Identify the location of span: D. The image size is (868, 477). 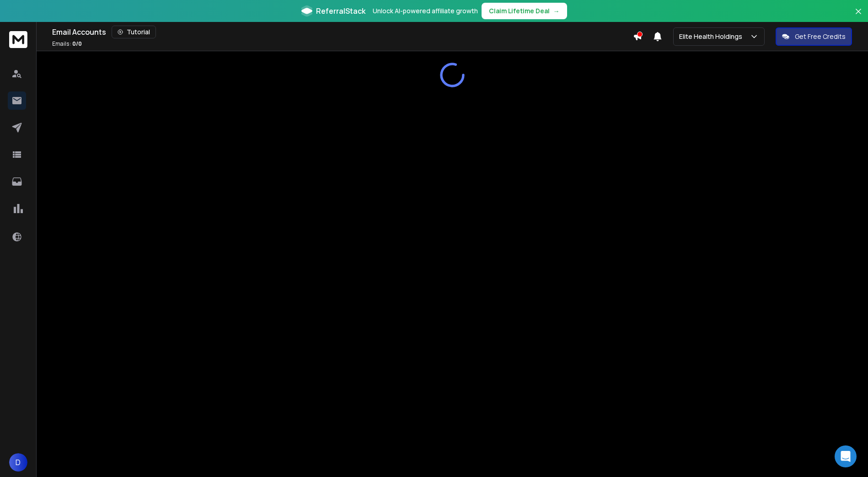
(18, 462).